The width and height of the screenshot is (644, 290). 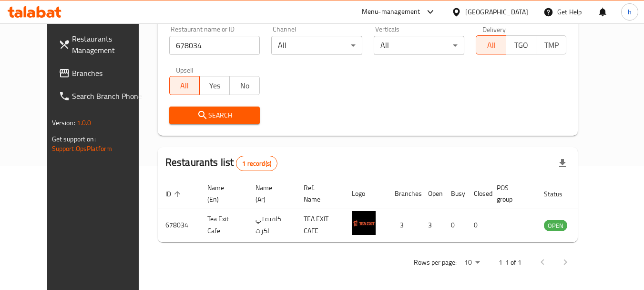 I want to click on button: No, so click(x=245, y=86).